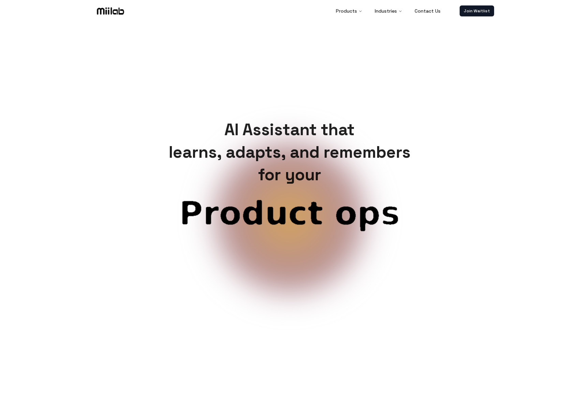 This screenshot has width=579, height=395. I want to click on nav: Main, so click(388, 11).